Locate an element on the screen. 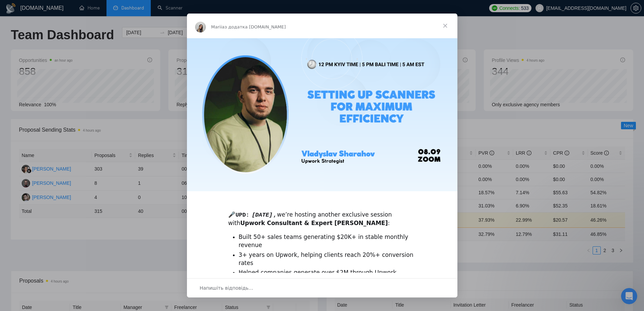 This screenshot has width=644, height=311. span: Закрити is located at coordinates (445, 25).